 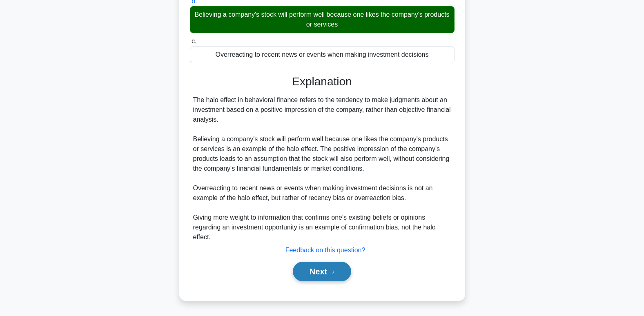 What do you see at coordinates (322, 82) in the screenshot?
I see `h3: Explanation` at bounding box center [322, 82].